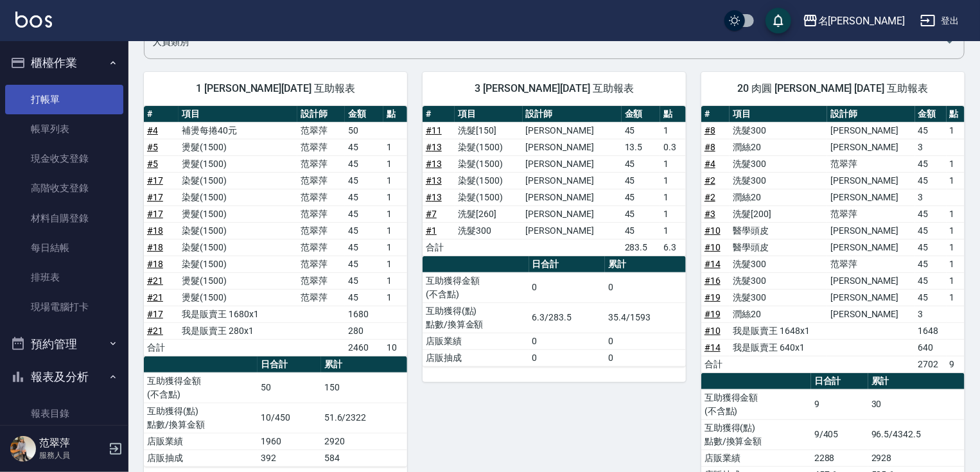 The width and height of the screenshot is (980, 472). Describe the element at coordinates (64, 248) in the screenshot. I see `a: 每日結帳` at that location.